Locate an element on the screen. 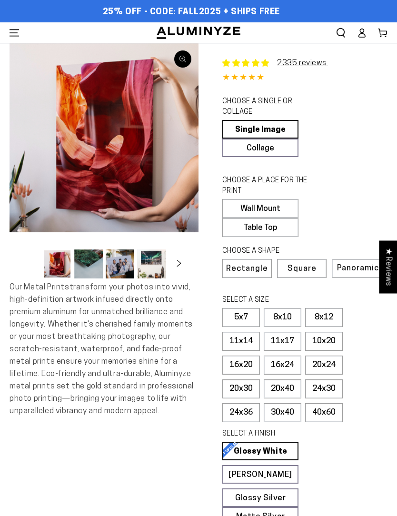  button: Load image 1 in gallery view is located at coordinates (57, 264).